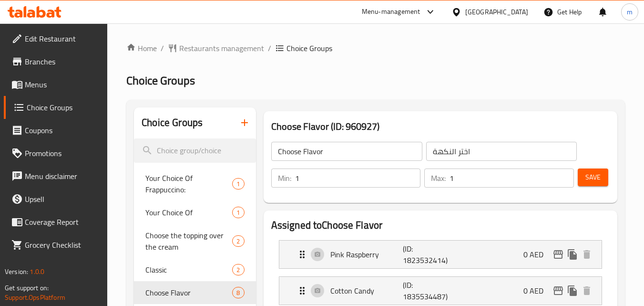 This screenshot has height=306, width=644. What do you see at coordinates (62, 62) in the screenshot?
I see `span: Branches` at bounding box center [62, 62].